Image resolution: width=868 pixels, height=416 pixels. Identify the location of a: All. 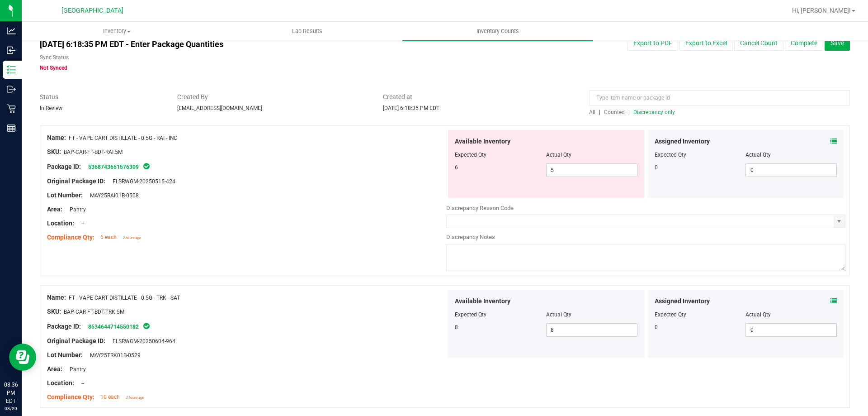
(594, 112).